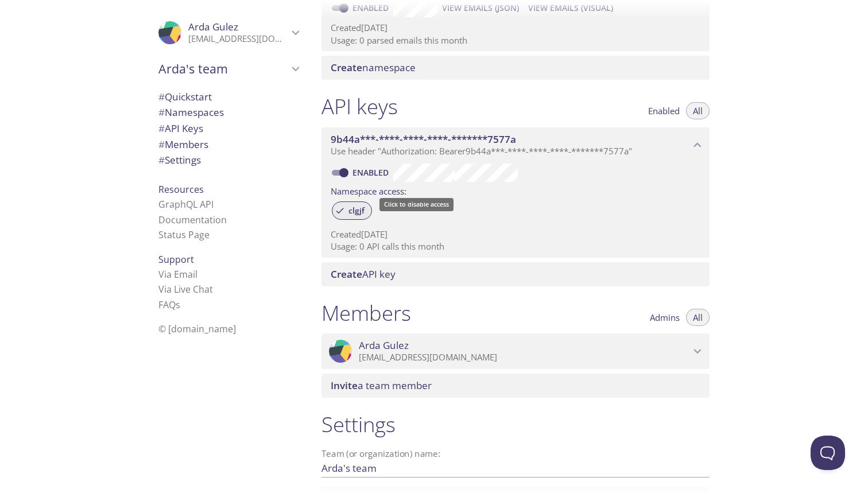  What do you see at coordinates (228, 97) in the screenshot?
I see `div: Quickstart` at bounding box center [228, 97].